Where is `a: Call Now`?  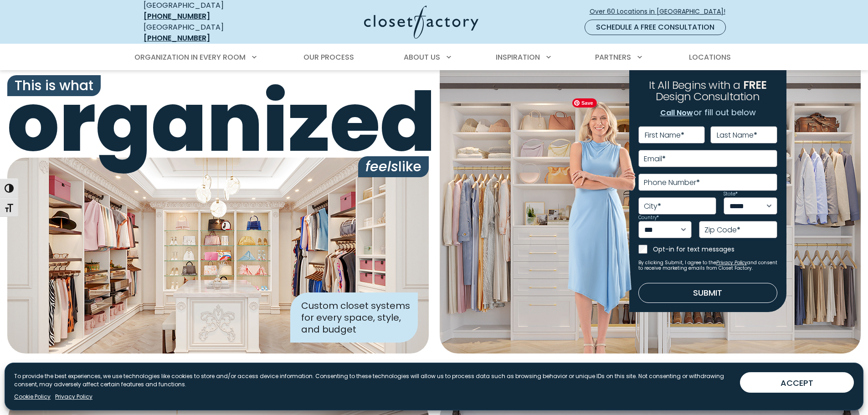
a: Call Now is located at coordinates (677, 113).